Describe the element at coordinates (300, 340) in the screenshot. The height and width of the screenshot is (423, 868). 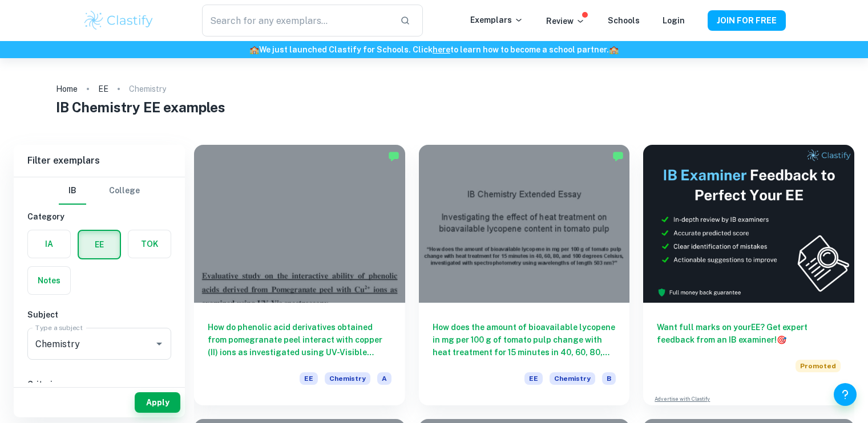
I see `h6: How do phenolic acid derivatives obtained from pomegranate peel interact with copper (II) ions as...` at that location.